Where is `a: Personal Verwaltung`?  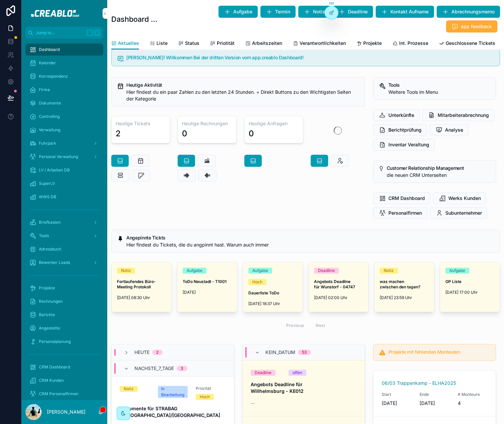 a: Personal Verwaltung is located at coordinates (65, 157).